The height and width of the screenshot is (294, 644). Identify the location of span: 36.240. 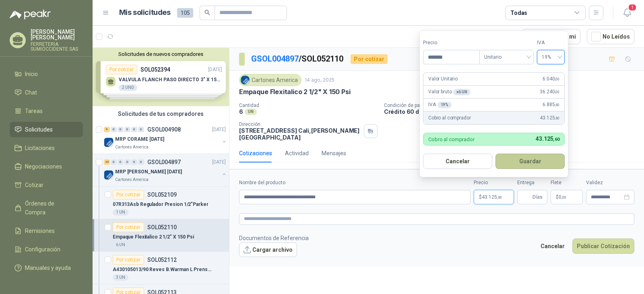
(550, 92).